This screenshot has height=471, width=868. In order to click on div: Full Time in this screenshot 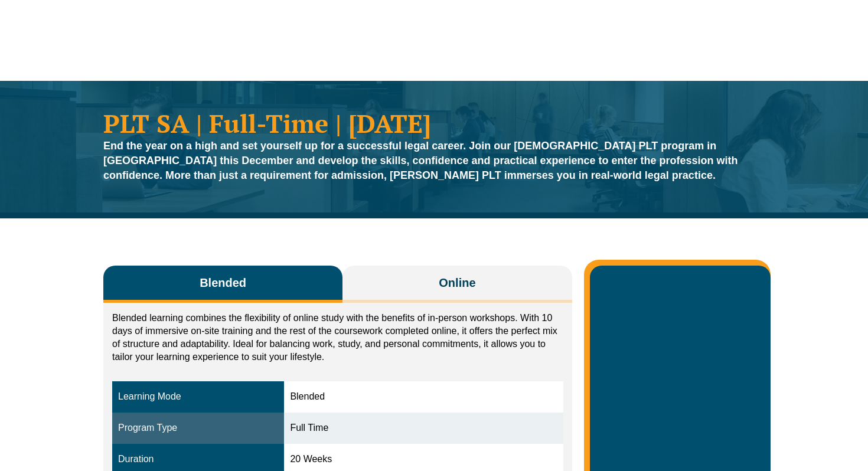, I will do `click(424, 428)`.